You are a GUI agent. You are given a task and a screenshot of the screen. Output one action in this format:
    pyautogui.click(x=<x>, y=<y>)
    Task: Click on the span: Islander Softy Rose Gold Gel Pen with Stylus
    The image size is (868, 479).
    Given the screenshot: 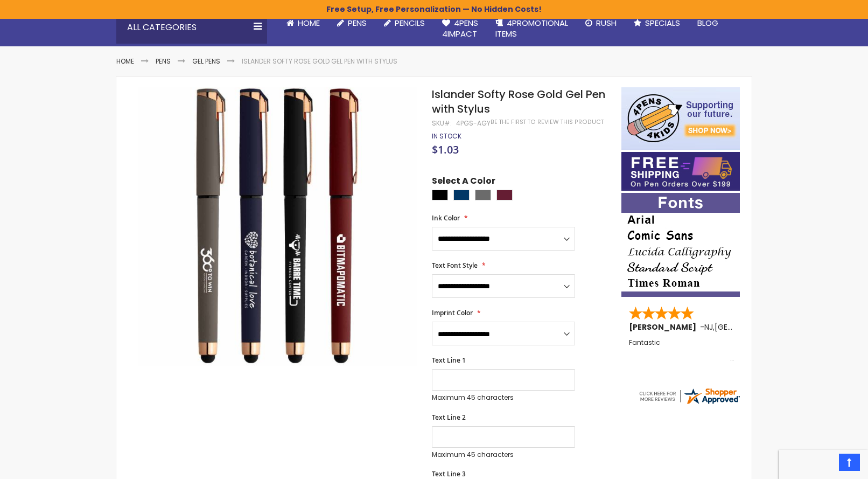 What is the action you would take?
    pyautogui.click(x=519, y=101)
    